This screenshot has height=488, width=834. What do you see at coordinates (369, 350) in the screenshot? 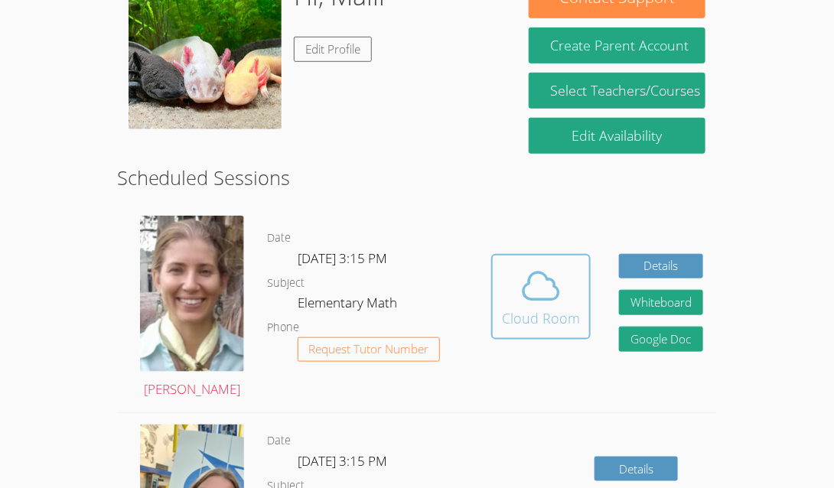
I see `button: Request Tutor Number` at bounding box center [369, 350].